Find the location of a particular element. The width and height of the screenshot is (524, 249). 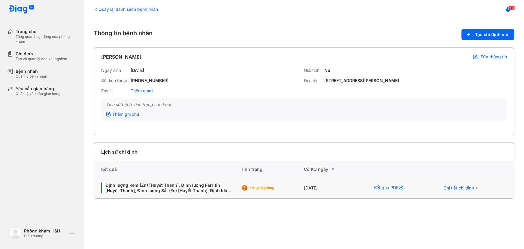

div: Giới tính is located at coordinates (313, 70).